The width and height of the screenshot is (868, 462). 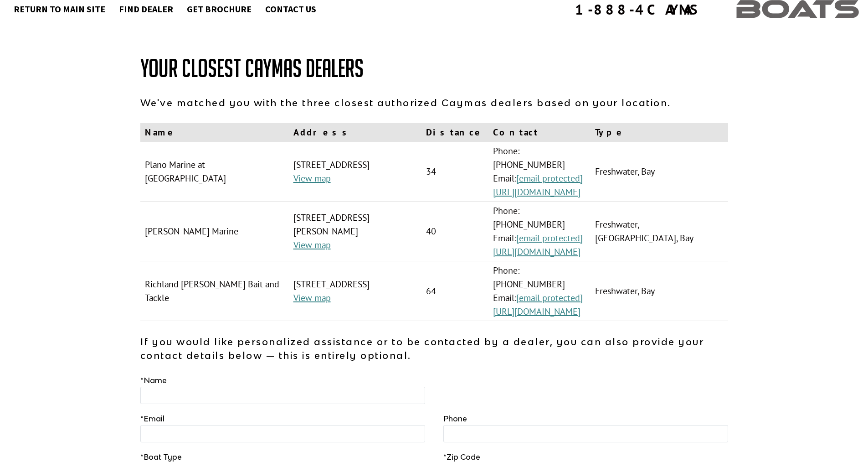 I want to click on td: 40, so click(x=455, y=231).